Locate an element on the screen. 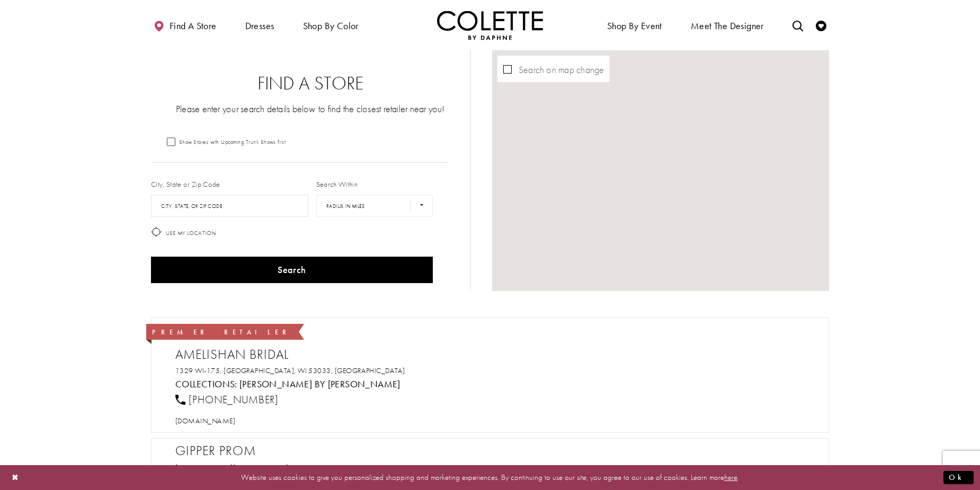  a: here is located at coordinates (730, 478).